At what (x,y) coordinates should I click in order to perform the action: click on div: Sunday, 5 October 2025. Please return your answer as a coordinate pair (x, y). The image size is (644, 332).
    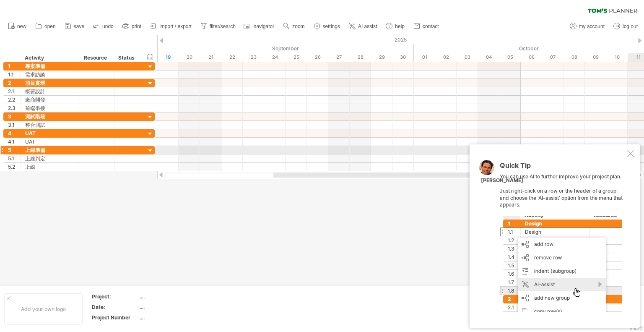
    Looking at the image, I should click on (510, 57).